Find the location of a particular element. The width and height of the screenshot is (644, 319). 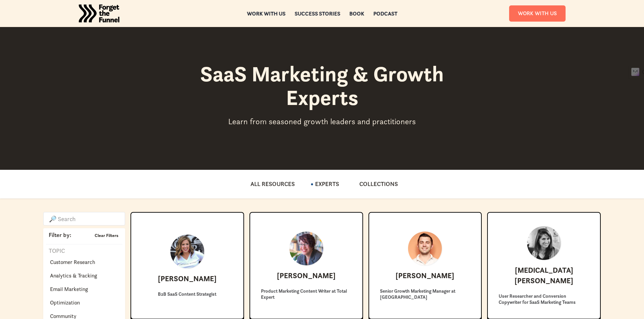

div: Podcast is located at coordinates (385, 13).